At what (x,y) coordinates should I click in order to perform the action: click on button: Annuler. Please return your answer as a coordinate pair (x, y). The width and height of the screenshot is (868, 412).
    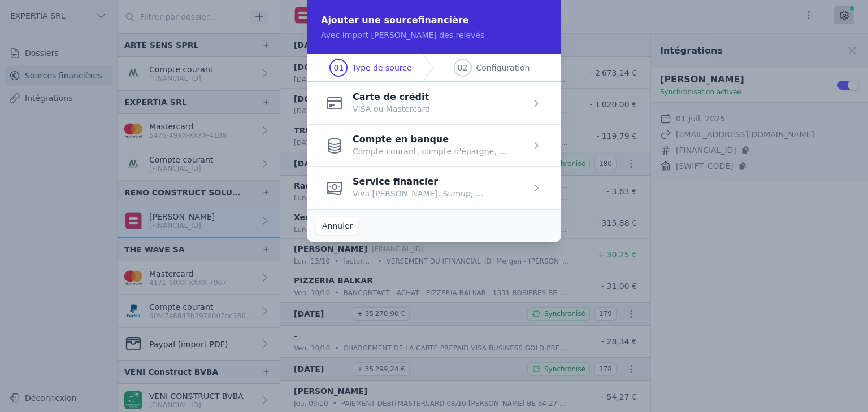
    Looking at the image, I should click on (338, 226).